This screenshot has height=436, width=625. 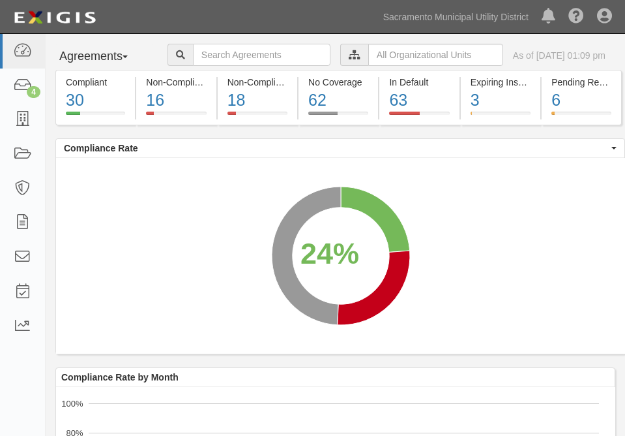 I want to click on a: Expiring Insurance3, so click(x=501, y=122).